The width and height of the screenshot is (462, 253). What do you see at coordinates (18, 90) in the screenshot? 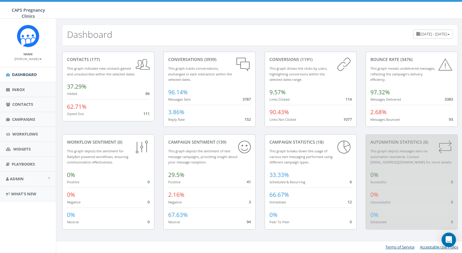
I see `span: Inbox` at bounding box center [18, 90].